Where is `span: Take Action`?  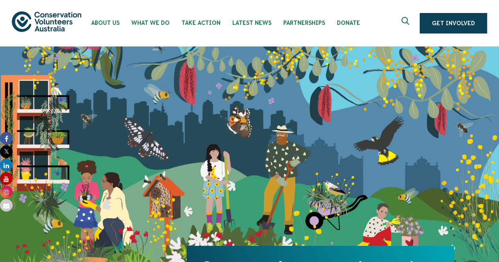 span: Take Action is located at coordinates (201, 23).